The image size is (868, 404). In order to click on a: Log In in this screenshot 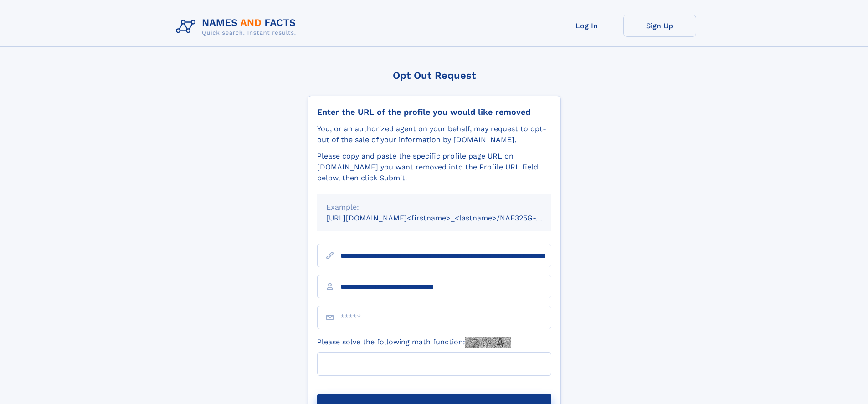, I will do `click(587, 25)`.